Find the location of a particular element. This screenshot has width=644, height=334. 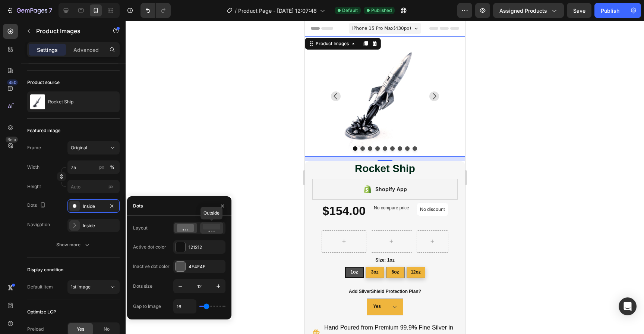

button: 7 is located at coordinates (29, 10).